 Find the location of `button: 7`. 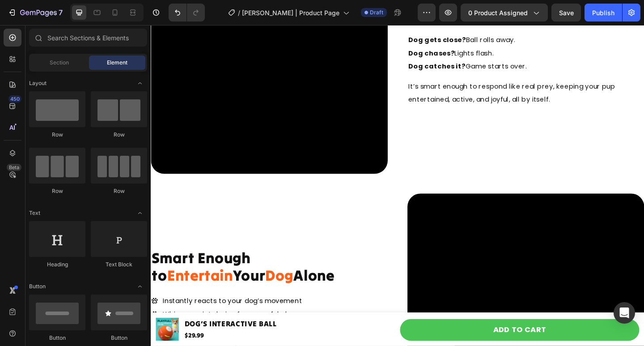

button: 7 is located at coordinates (35, 13).